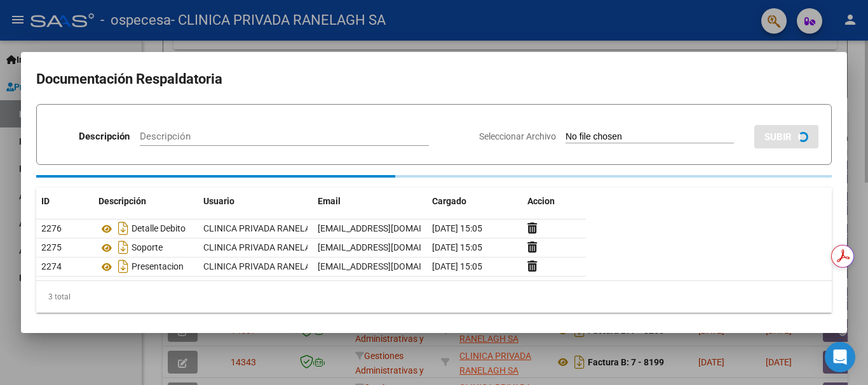  Describe the element at coordinates (52, 248) in the screenshot. I see `span: 2275` at that location.